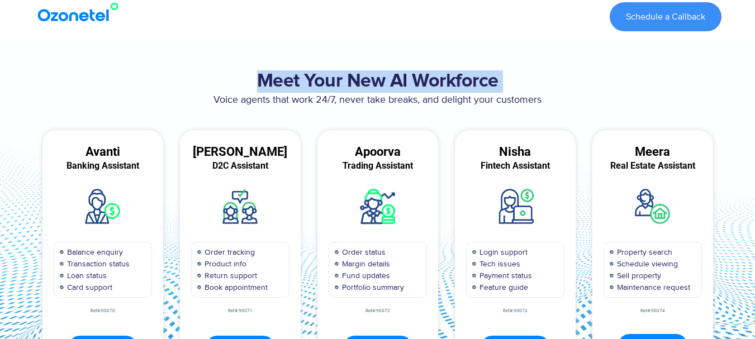  What do you see at coordinates (652, 311) in the screenshot?
I see `div: Ref#:90074` at bounding box center [652, 311].